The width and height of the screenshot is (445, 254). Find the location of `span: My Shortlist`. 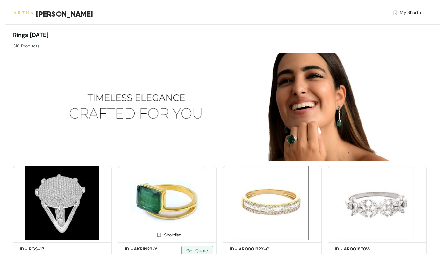

span: My Shortlist is located at coordinates (412, 12).